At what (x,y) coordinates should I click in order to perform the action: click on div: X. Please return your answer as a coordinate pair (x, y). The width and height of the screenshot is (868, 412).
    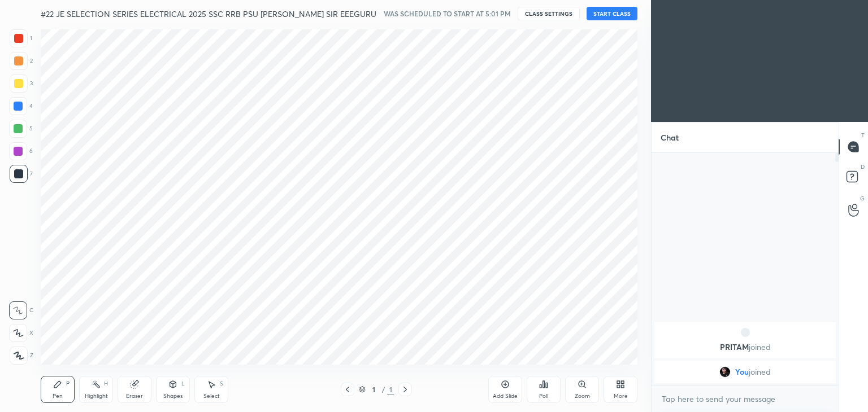
    Looking at the image, I should click on (21, 333).